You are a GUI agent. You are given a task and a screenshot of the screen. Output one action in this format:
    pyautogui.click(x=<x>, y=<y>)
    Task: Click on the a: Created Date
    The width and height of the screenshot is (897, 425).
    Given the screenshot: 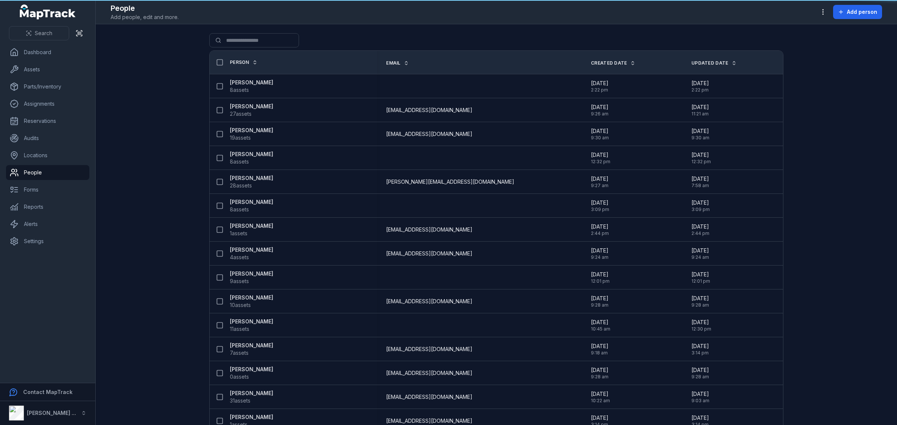 What is the action you would take?
    pyautogui.click(x=613, y=63)
    